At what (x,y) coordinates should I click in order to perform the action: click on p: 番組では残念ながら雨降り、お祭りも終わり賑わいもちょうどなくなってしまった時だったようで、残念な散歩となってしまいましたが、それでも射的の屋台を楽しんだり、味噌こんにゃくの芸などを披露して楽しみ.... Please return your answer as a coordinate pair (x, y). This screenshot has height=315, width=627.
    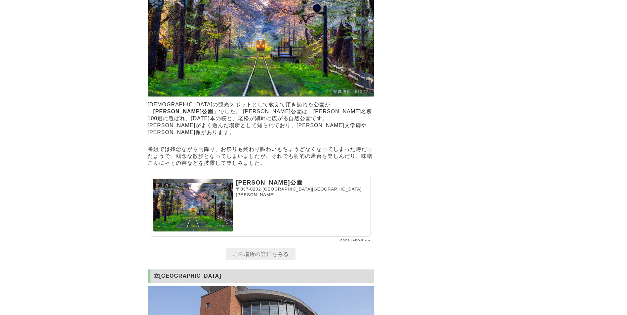
    Looking at the image, I should click on (261, 156).